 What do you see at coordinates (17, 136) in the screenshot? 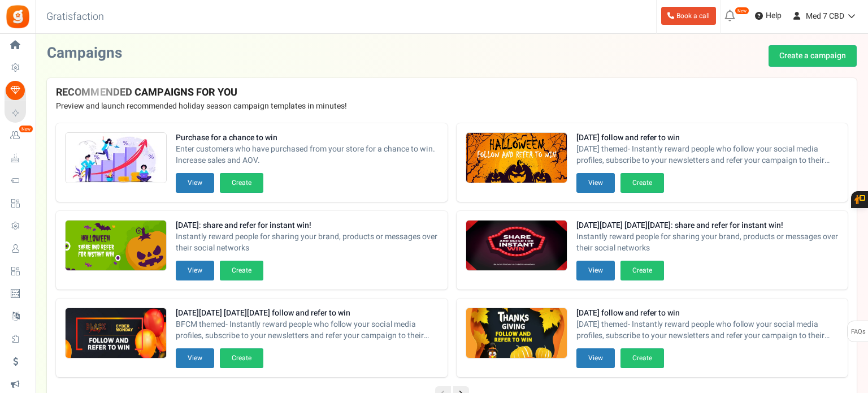
I see `a: New` at bounding box center [17, 136].